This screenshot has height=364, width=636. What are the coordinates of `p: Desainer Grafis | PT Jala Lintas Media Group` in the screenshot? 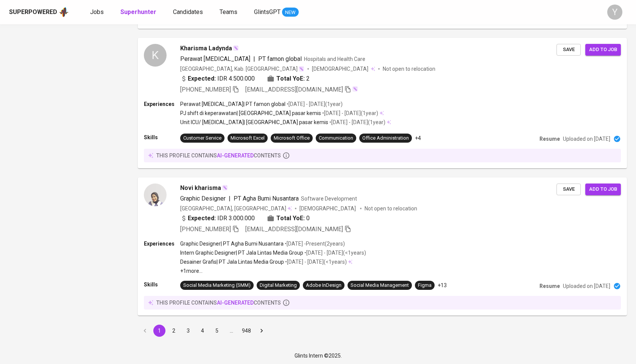 It's located at (232, 262).